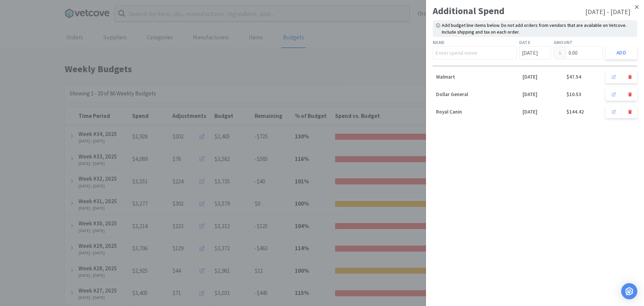  Describe the element at coordinates (475, 78) in the screenshot. I see `p: Walmart` at that location.